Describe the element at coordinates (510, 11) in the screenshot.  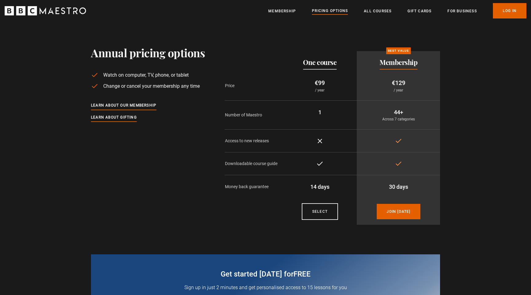
I see `a: Log In` at that location.